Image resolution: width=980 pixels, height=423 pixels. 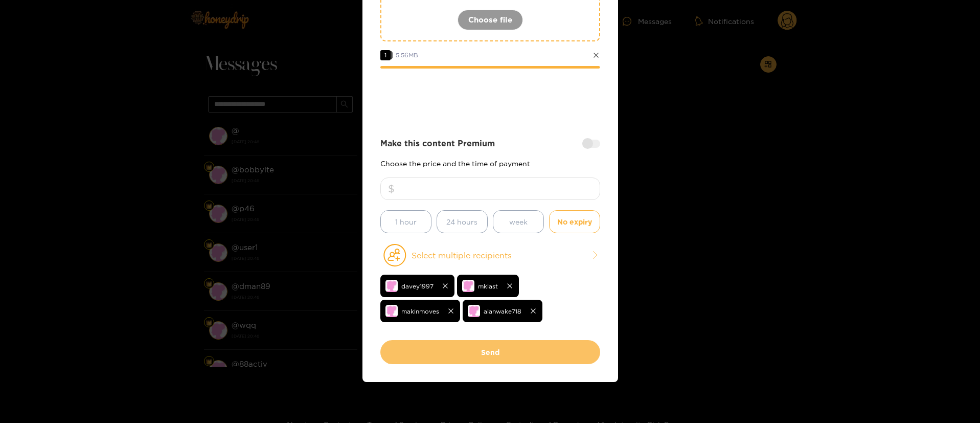 What do you see at coordinates (407, 55) in the screenshot?
I see `span: 5.56 MB` at bounding box center [407, 55].